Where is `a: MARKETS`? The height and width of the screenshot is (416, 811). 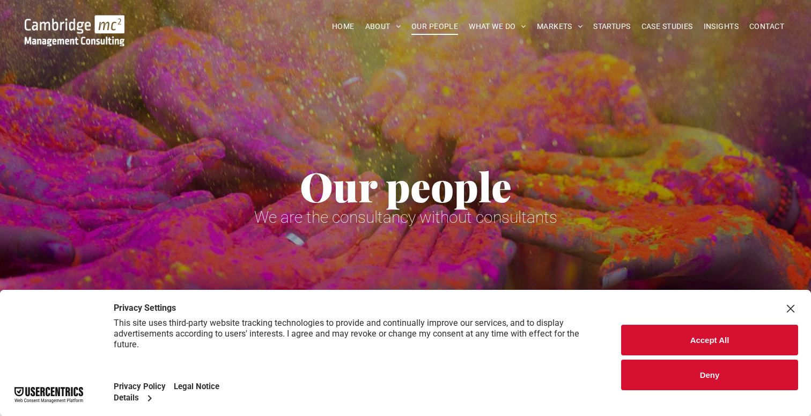
a: MARKETS is located at coordinates (560, 26).